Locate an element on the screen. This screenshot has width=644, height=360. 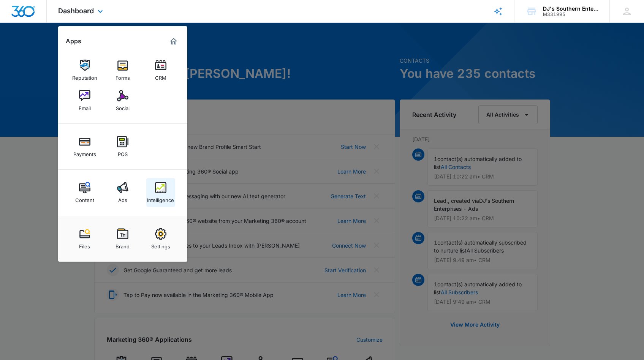
div: account name is located at coordinates (571, 9).